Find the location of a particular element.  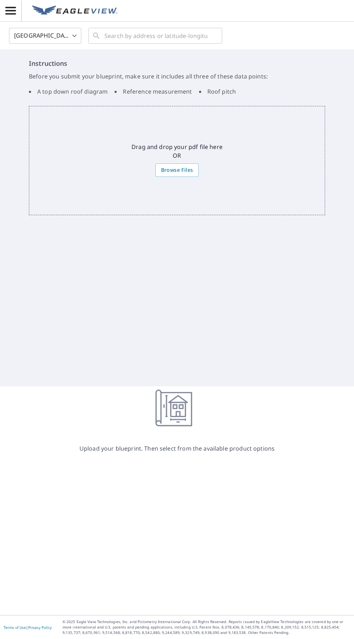

p: Upload your blueprint. Then select from the available product options is located at coordinates (177, 448).